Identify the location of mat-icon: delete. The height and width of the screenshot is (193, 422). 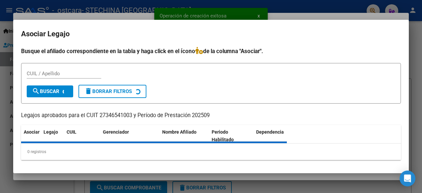
(88, 91).